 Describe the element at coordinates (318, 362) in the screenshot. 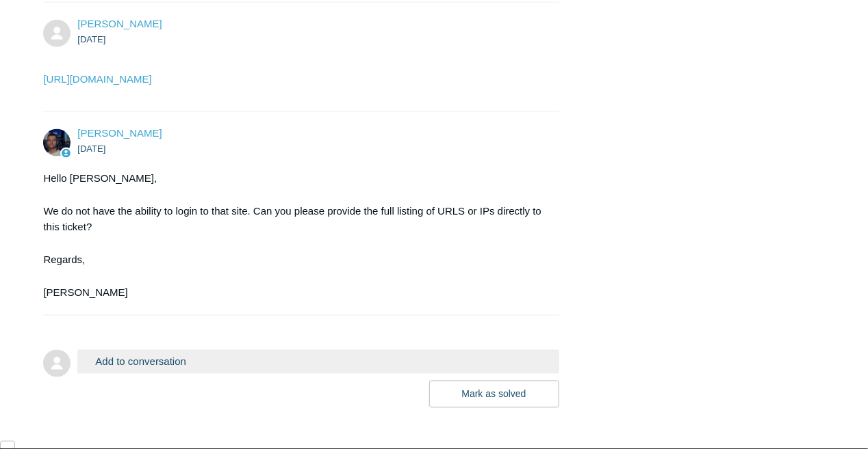

I see `button: Add to conversation` at that location.